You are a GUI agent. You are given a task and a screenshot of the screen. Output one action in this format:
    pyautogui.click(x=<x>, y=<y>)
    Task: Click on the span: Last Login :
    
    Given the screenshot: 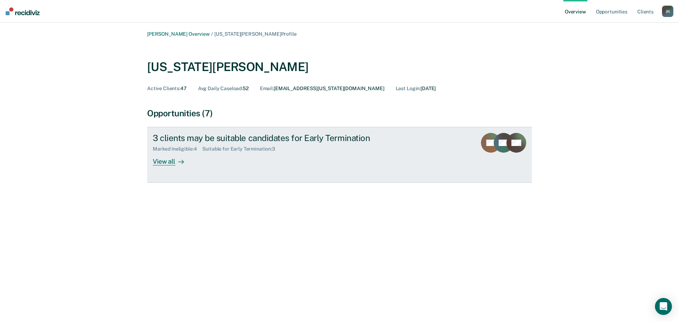 What is the action you would take?
    pyautogui.click(x=408, y=88)
    